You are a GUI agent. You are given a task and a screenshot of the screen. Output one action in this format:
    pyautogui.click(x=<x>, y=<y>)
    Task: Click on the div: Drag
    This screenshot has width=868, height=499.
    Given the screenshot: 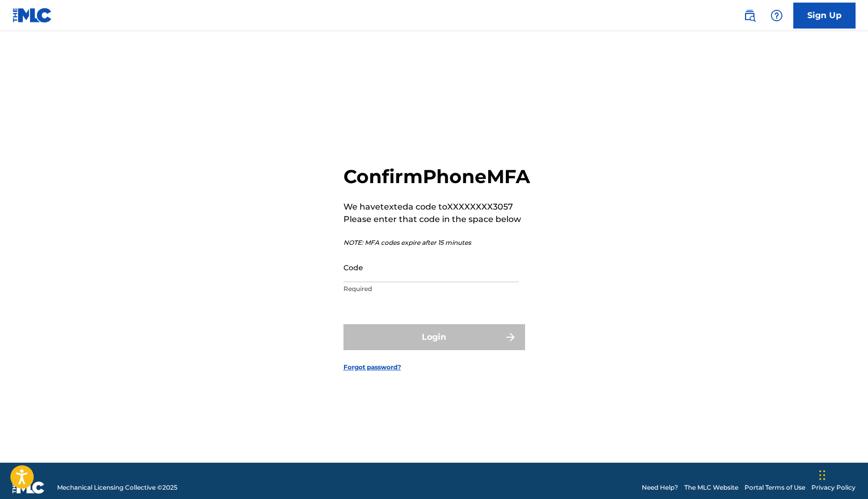 What is the action you would take?
    pyautogui.click(x=822, y=475)
    